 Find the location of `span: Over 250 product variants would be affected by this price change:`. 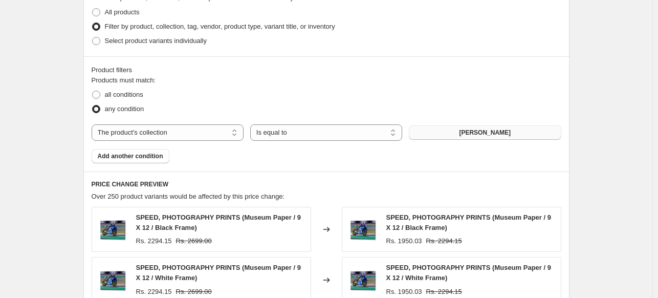

span: Over 250 product variants would be affected by this price change: is located at coordinates (188, 196).